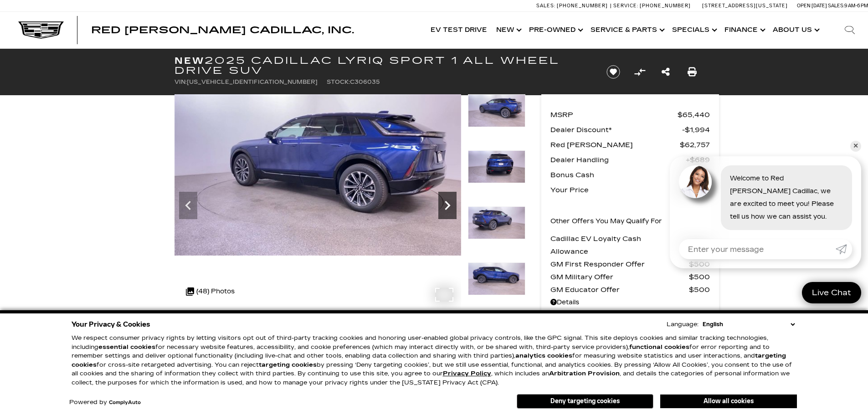 The width and height of the screenshot is (868, 415). Describe the element at coordinates (467, 373) in the screenshot. I see `a: Privacy Policy` at that location.